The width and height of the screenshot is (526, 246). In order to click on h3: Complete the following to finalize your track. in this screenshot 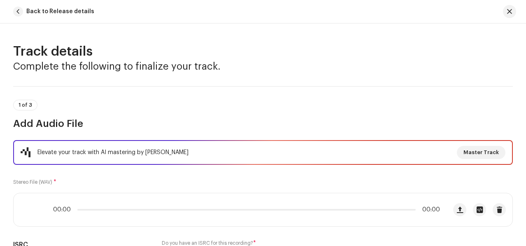, I will do `click(263, 66)`.